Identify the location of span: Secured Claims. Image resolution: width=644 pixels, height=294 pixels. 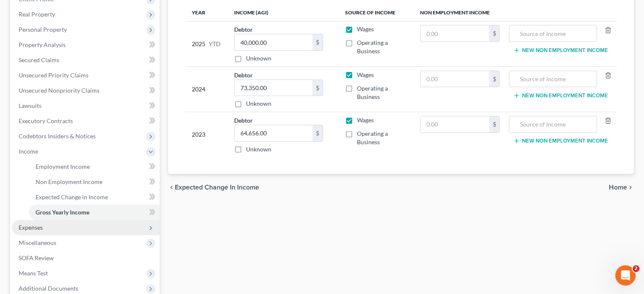
(39, 59).